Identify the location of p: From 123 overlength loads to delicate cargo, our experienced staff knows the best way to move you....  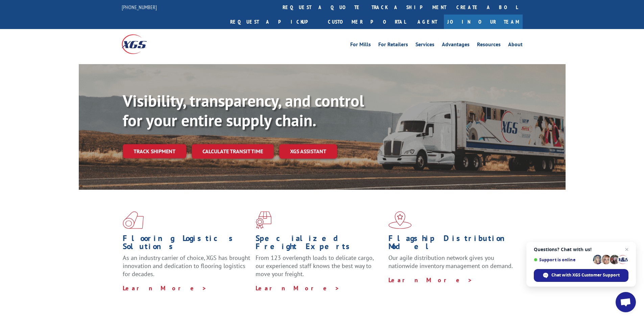
(319, 269).